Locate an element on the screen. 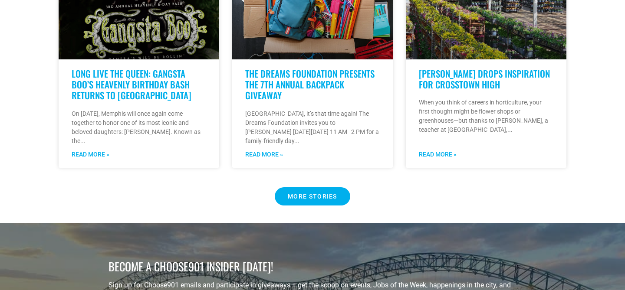  a: Read more about The Dreams Foundation Presents The 7th Annual Backpack Giveaway is located at coordinates (264, 154).